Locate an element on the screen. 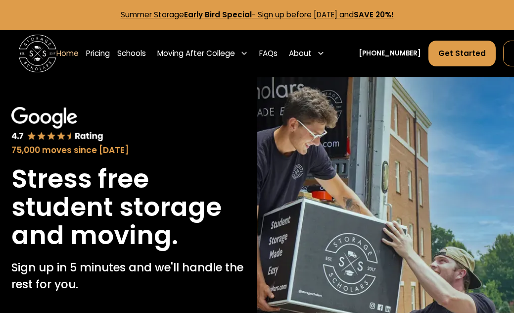  img: Storage Scholars main logo is located at coordinates (38, 53).